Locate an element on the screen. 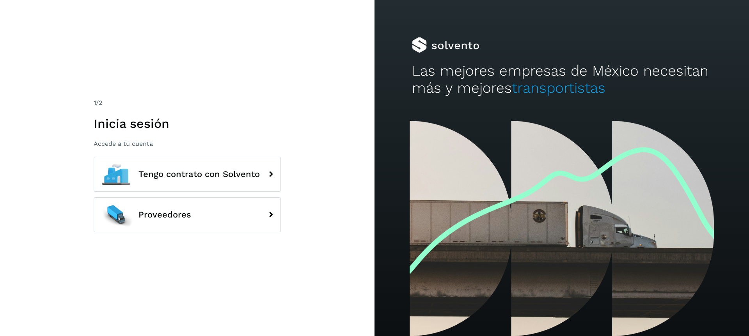  h2: Las mejores empresas de México necesitan más y mejores is located at coordinates (561, 80).